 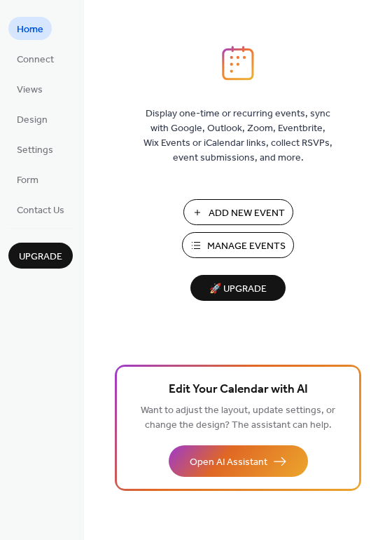 I want to click on span: Edit Your Calendar with AI, so click(x=238, y=389).